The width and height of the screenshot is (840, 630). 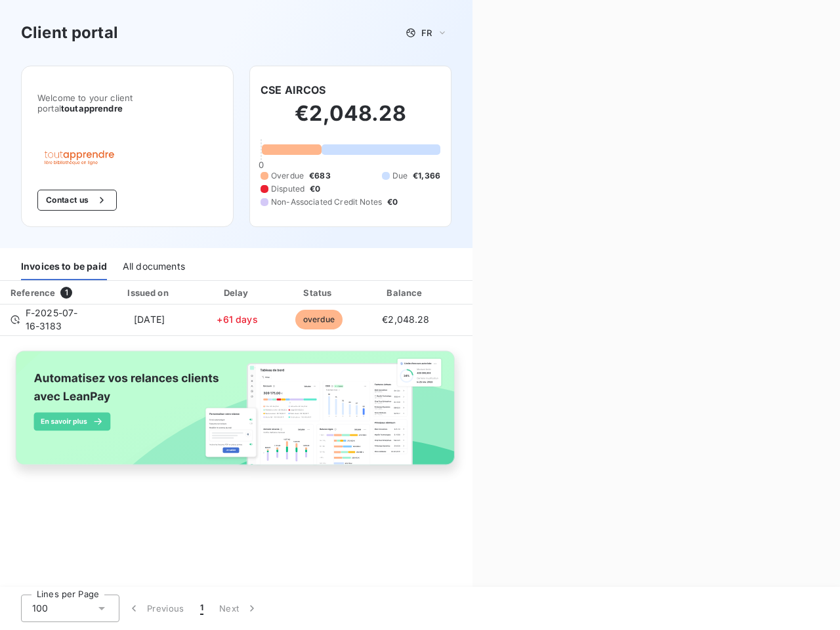 What do you see at coordinates (202, 608) in the screenshot?
I see `button: 1` at bounding box center [202, 608].